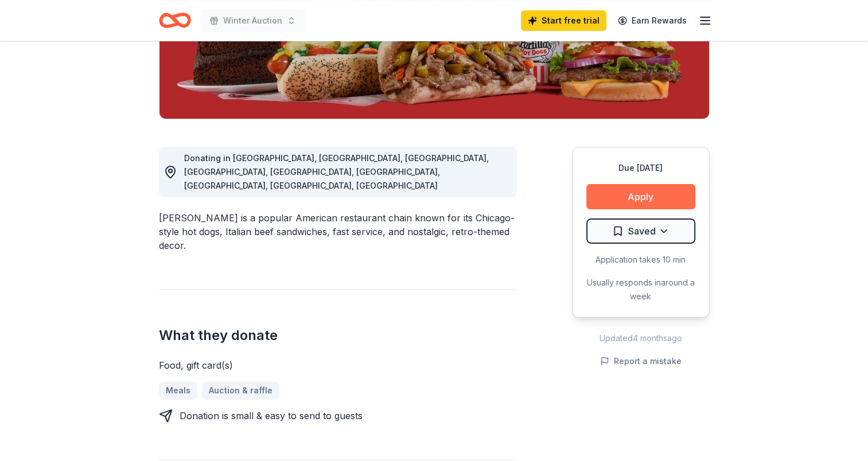  I want to click on button: Saved, so click(641, 231).